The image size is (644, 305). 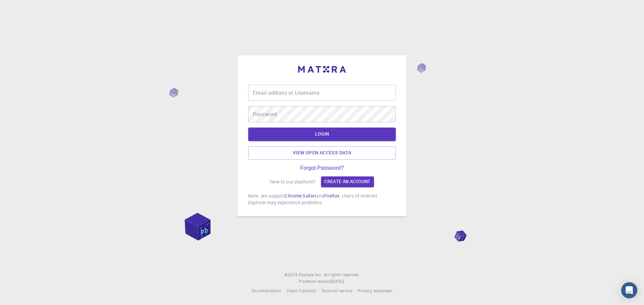 What do you see at coordinates (322, 168) in the screenshot?
I see `a: Forgot Password?` at bounding box center [322, 168].